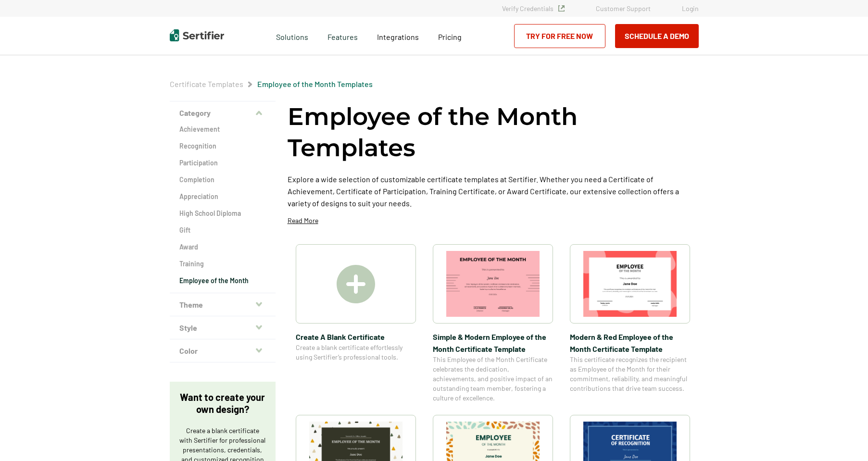  I want to click on a: Employee of the Month, so click(223, 281).